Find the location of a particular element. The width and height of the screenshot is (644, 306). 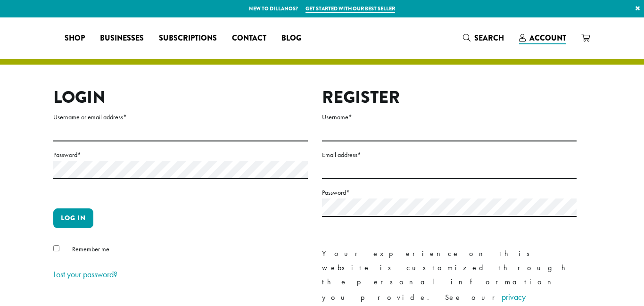

span: Contact is located at coordinates (249, 38).